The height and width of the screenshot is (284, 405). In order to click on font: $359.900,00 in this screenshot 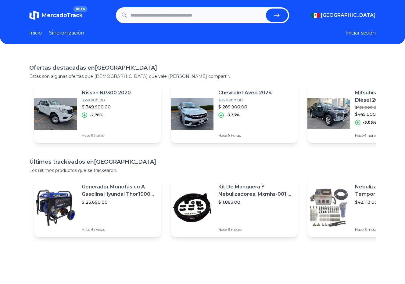, I will do `click(93, 100)`.